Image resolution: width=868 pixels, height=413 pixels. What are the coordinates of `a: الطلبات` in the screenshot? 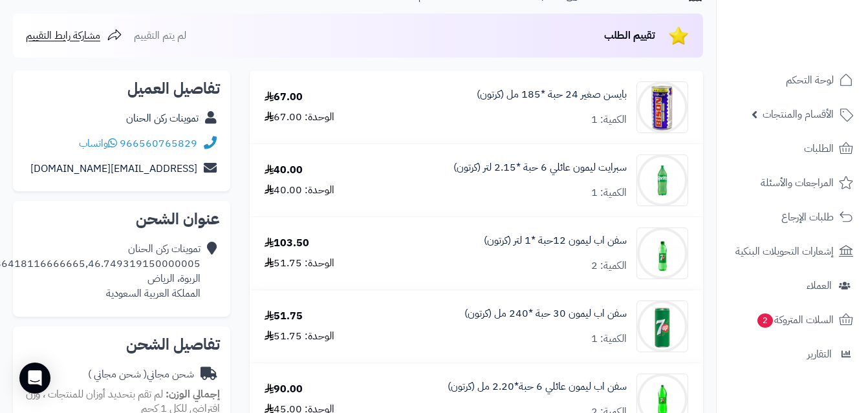 It's located at (792, 149).